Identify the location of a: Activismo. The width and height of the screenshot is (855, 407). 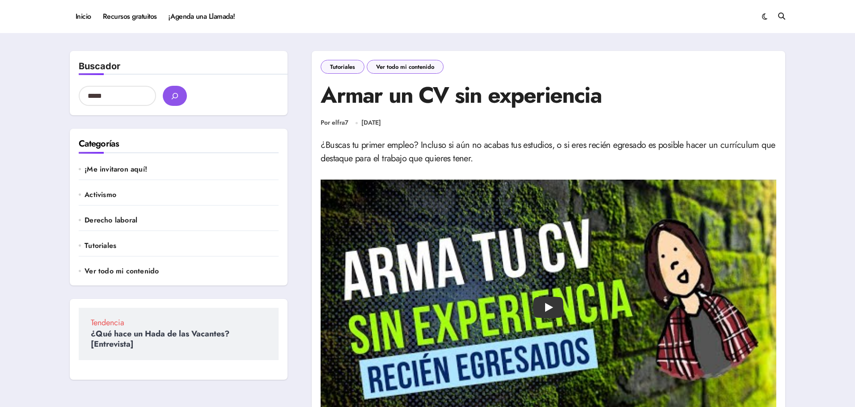
(182, 195).